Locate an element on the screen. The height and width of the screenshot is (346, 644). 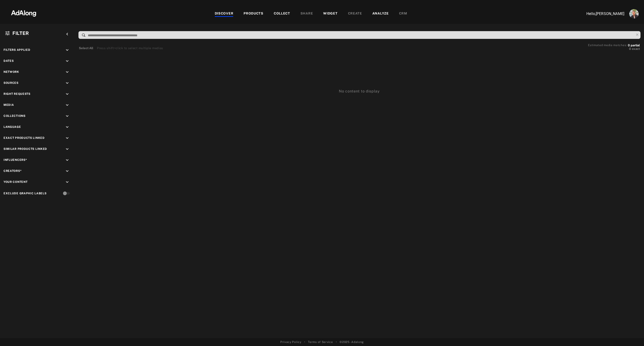
span: Right Requests is located at coordinates (17, 94).